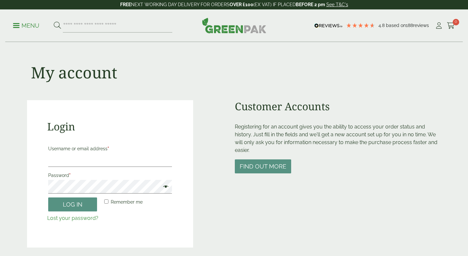  Describe the element at coordinates (263, 166) in the screenshot. I see `button: Find out more` at that location.